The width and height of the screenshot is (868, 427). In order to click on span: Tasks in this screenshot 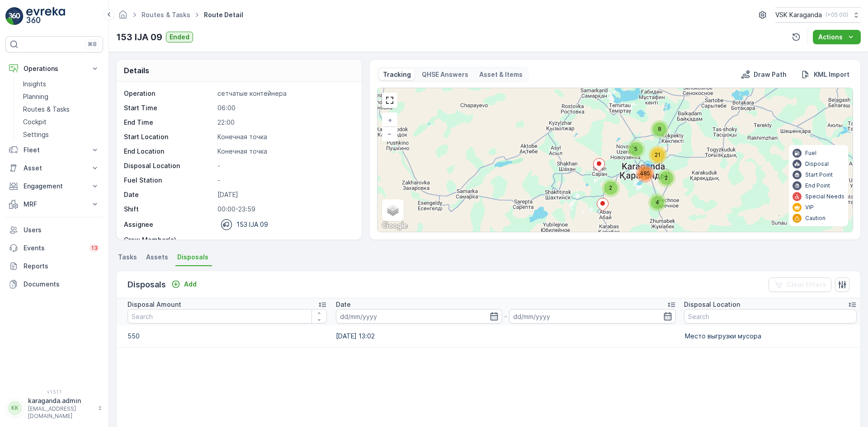, I will do `click(128, 257)`.